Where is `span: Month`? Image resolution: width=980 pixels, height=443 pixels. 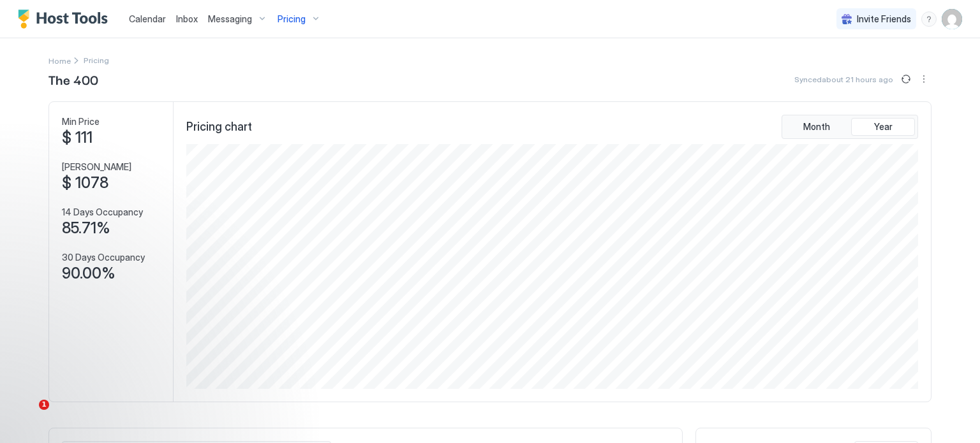 span: Month is located at coordinates (816, 127).